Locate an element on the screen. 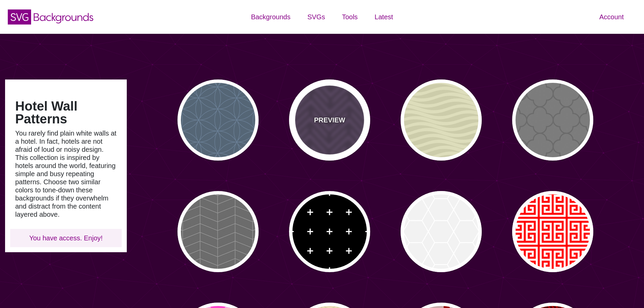  button: red and white Greek key pattern is located at coordinates (553, 232).